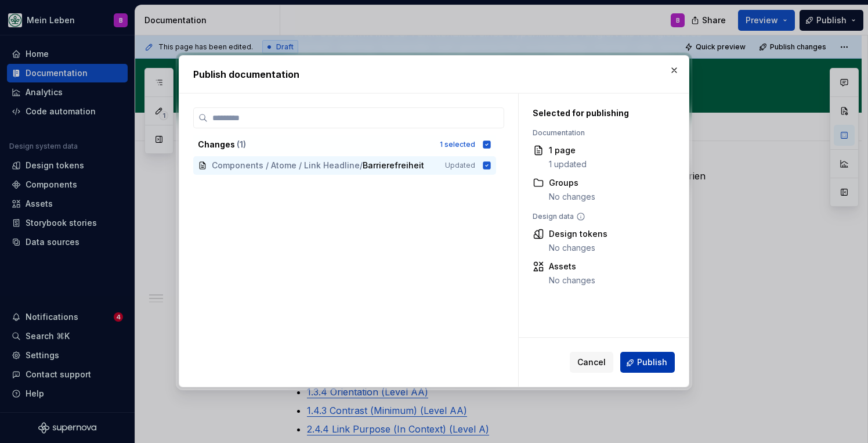  I want to click on div: Design tokens, so click(578, 234).